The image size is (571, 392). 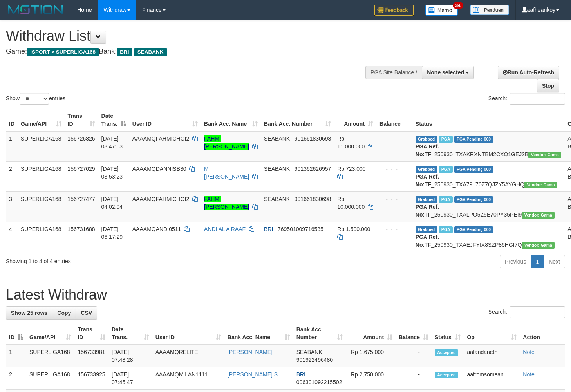 What do you see at coordinates (64, 313) in the screenshot?
I see `a: Copy` at bounding box center [64, 313].